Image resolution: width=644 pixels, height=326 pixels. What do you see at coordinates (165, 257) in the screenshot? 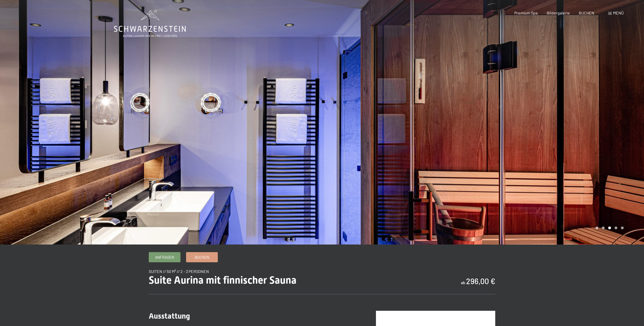
I see `span: Anfragen` at bounding box center [165, 257].